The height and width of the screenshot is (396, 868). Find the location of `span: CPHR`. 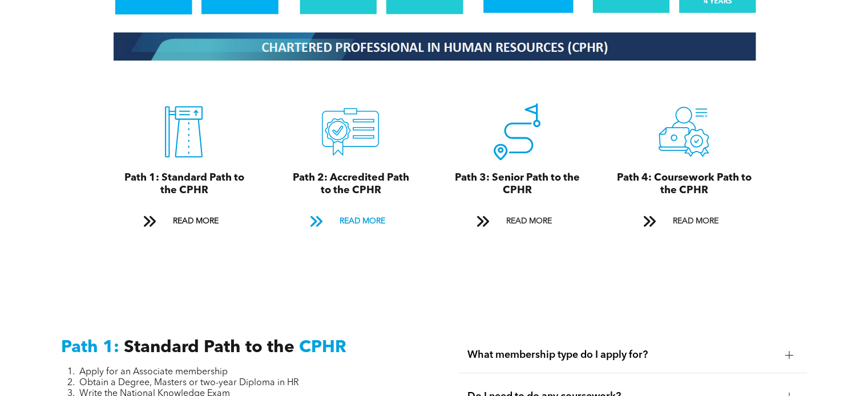

span: CPHR is located at coordinates (322, 348).